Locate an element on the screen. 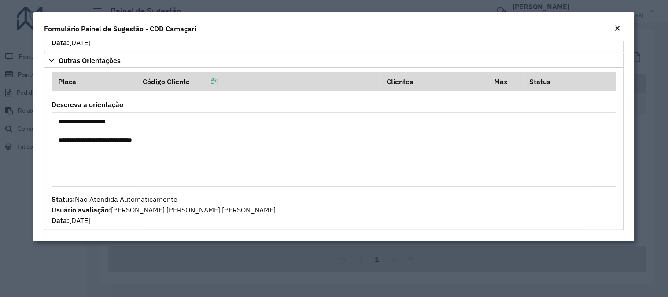 The image size is (668, 297). th: Status is located at coordinates (570, 81).